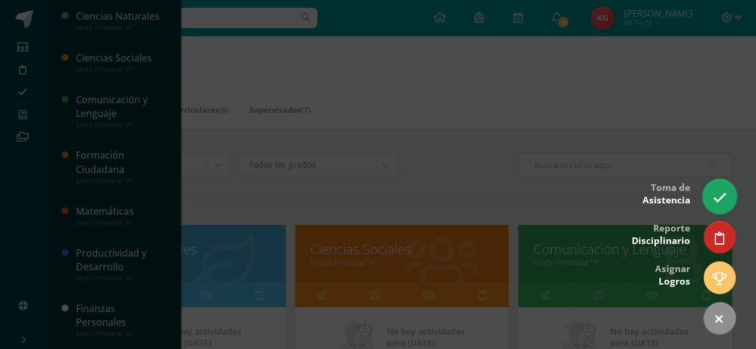  Describe the element at coordinates (661, 241) in the screenshot. I see `span: Disciplinario` at that location.